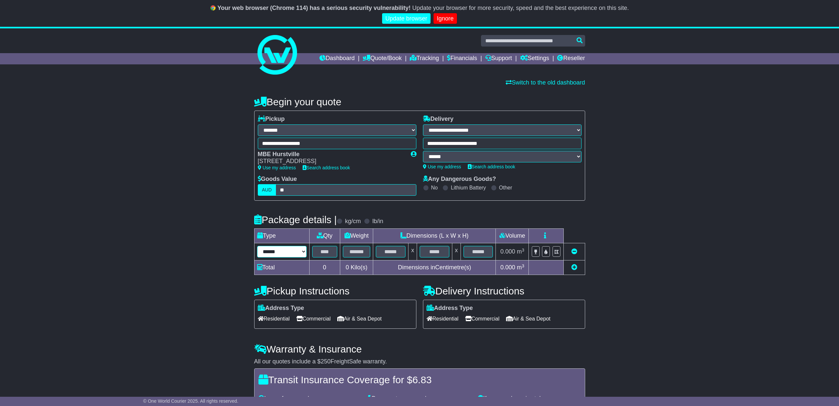  What do you see at coordinates (420, 102) in the screenshot?
I see `h4: Begin your quote` at bounding box center [420, 102].